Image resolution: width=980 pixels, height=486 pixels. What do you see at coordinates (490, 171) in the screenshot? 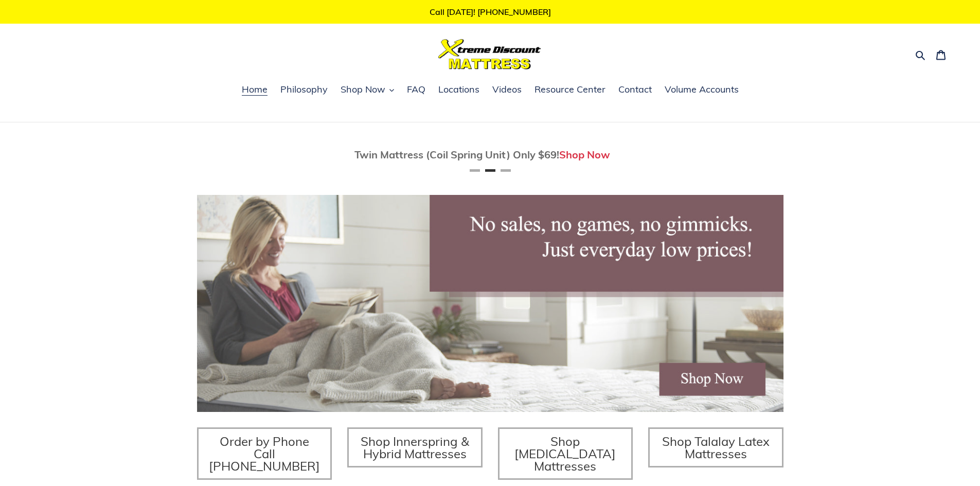
I see `button: Page 2` at bounding box center [490, 171].